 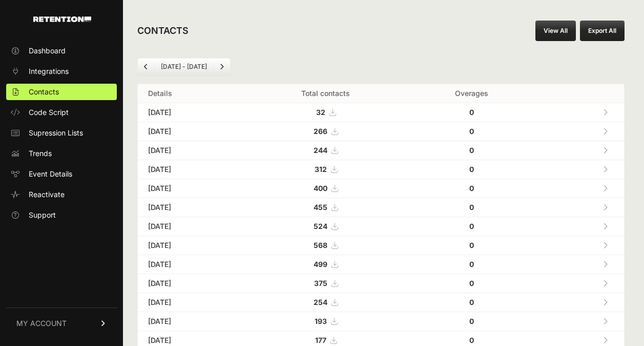 I want to click on button: Export All, so click(x=602, y=31).